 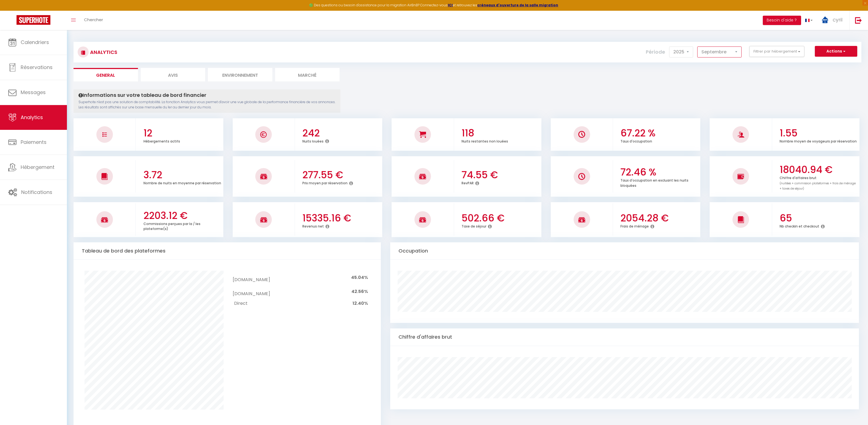 What do you see at coordinates (37, 167) in the screenshot?
I see `span: Hébergement` at bounding box center [37, 167].